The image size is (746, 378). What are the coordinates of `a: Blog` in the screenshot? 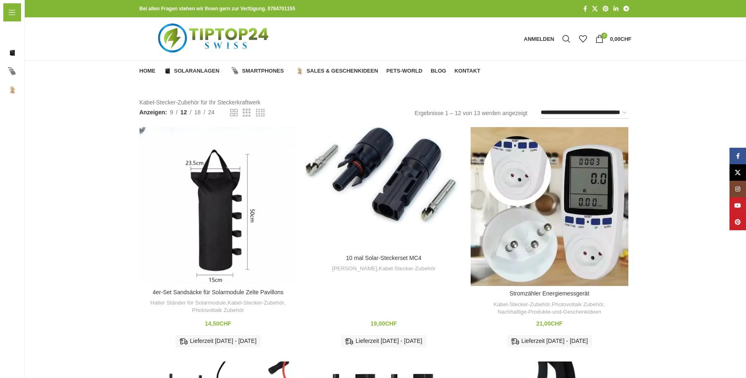 It's located at (438, 71).